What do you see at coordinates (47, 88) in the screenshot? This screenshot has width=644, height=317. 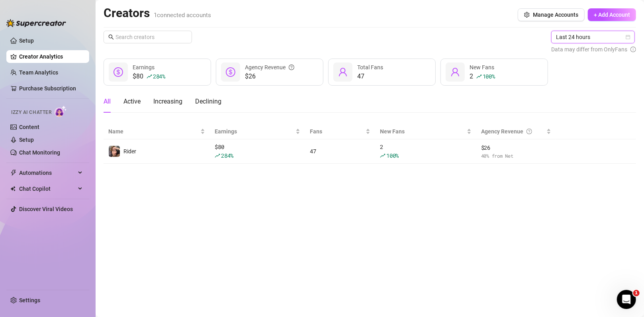 I see `a: Purchase Subscription` at bounding box center [47, 88].